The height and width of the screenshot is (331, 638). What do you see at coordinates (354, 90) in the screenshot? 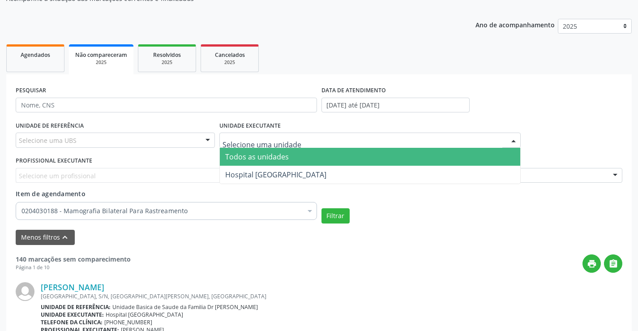
I see `label: DATA DE ATENDIMENTO` at bounding box center [354, 90].